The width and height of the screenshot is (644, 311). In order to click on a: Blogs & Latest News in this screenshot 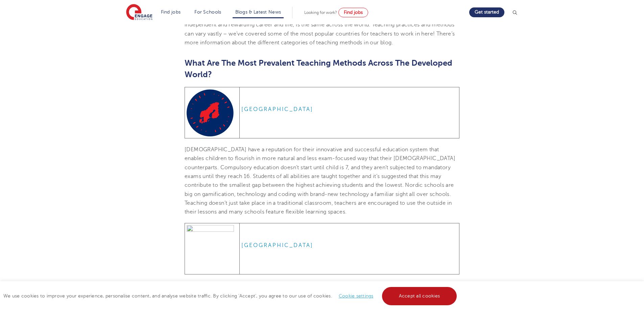, I will do `click(258, 12)`.